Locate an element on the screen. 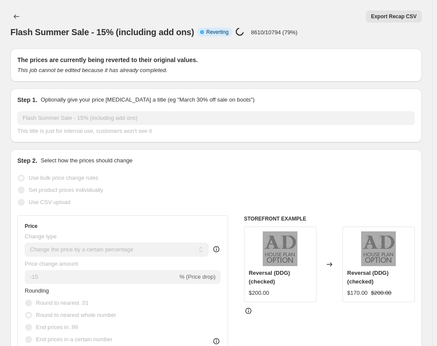 The width and height of the screenshot is (437, 346). div: $170.00 is located at coordinates (357, 293).